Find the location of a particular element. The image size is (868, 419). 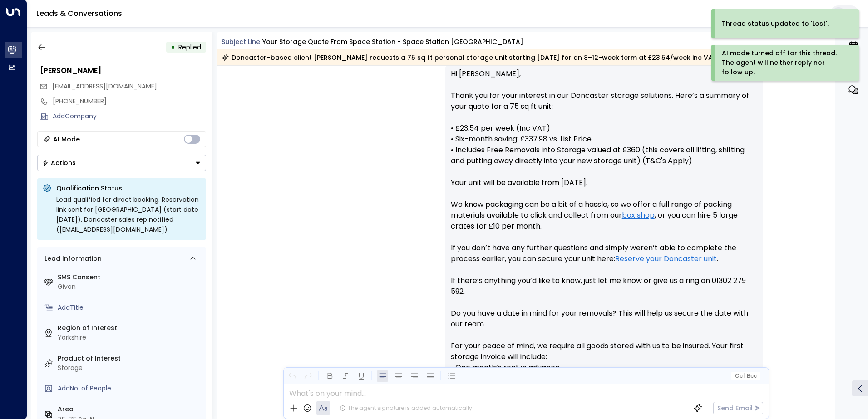

div: Yorkshire is located at coordinates (130, 337).